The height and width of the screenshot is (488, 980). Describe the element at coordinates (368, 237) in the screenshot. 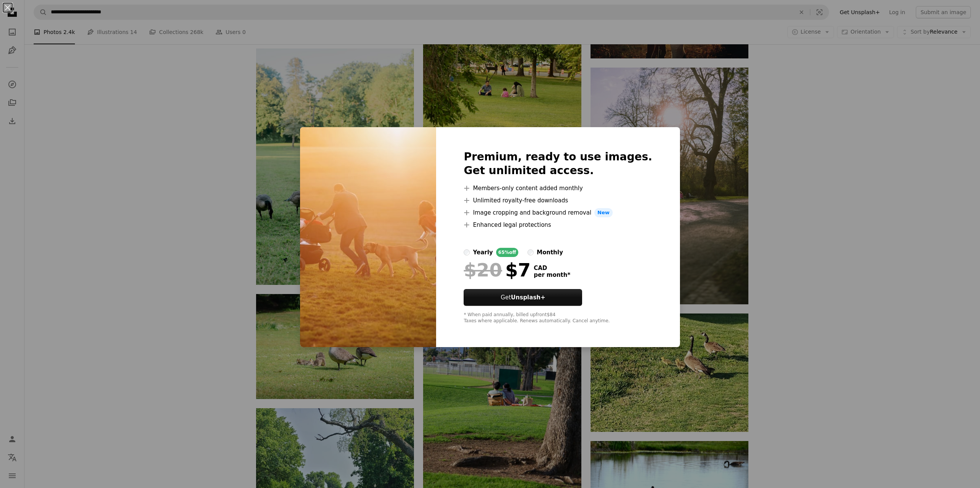

I see `img: premium_photo-1681882596362-1d19df253cf7` at that location.